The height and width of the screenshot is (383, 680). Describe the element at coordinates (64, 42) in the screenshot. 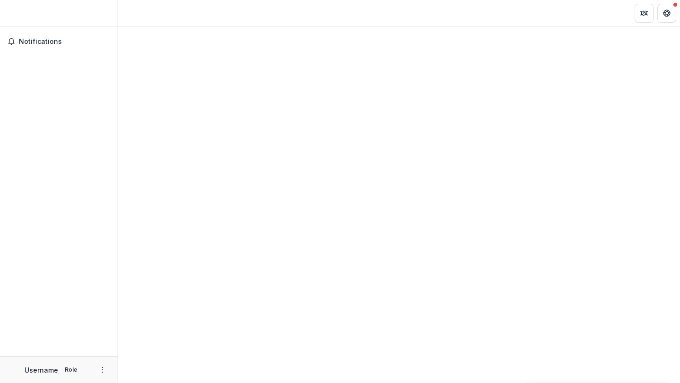

I see `span: Notifications` at that location.